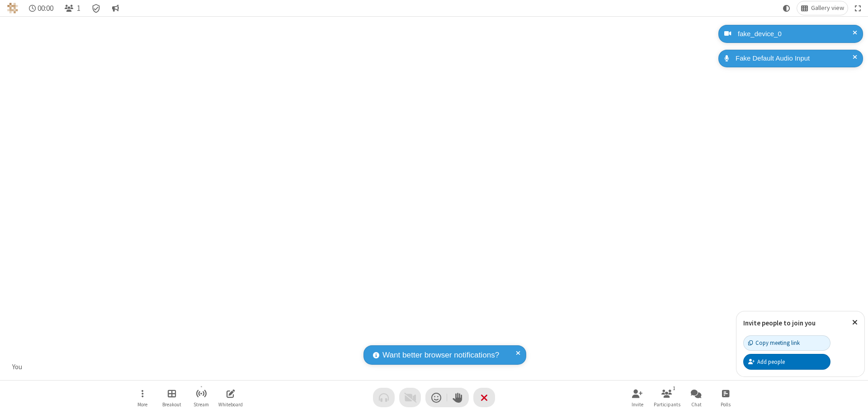 This screenshot has height=414, width=868. Describe the element at coordinates (667, 404) in the screenshot. I see `span: Participants` at that location.